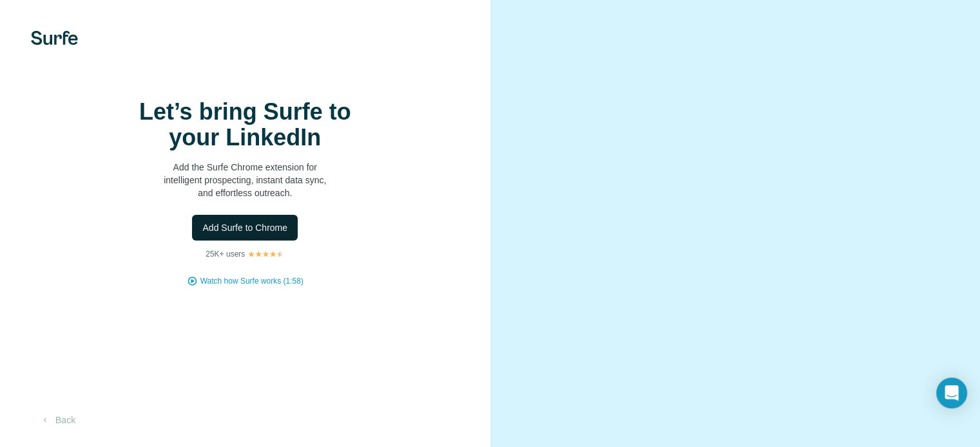  I want to click on img: Surfe's logo, so click(54, 38).